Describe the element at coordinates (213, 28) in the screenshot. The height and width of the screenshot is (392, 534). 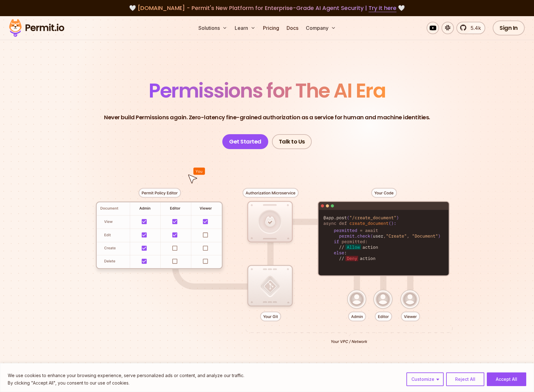
I see `button: Solutions` at that location.